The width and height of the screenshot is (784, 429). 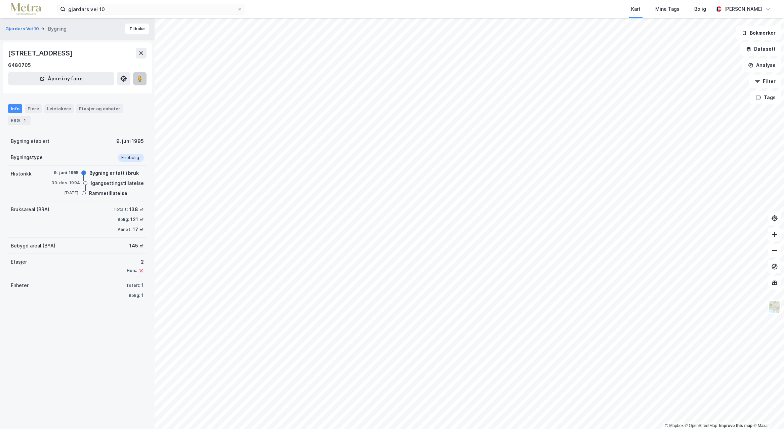 What do you see at coordinates (26, 9) in the screenshot?
I see `img: metra-logo.256734c3b2bbffee19d4.png` at bounding box center [26, 9].